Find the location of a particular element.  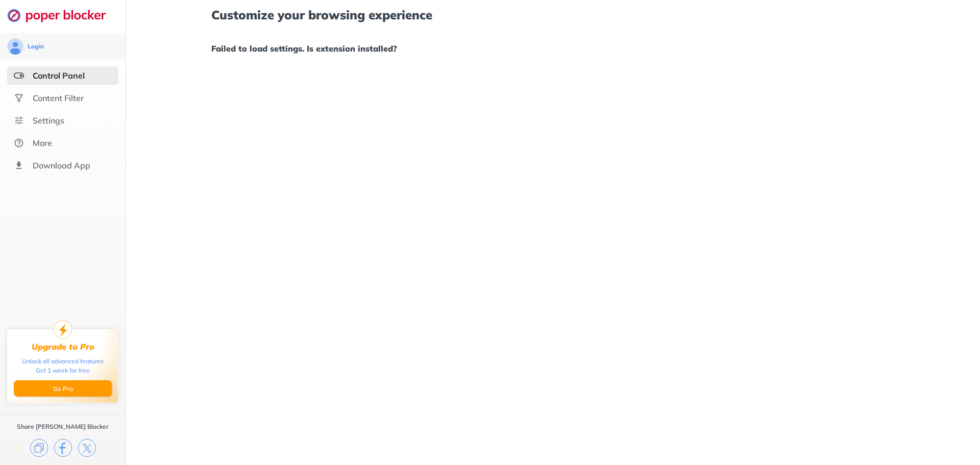

img: avatar.svg is located at coordinates (15, 46).